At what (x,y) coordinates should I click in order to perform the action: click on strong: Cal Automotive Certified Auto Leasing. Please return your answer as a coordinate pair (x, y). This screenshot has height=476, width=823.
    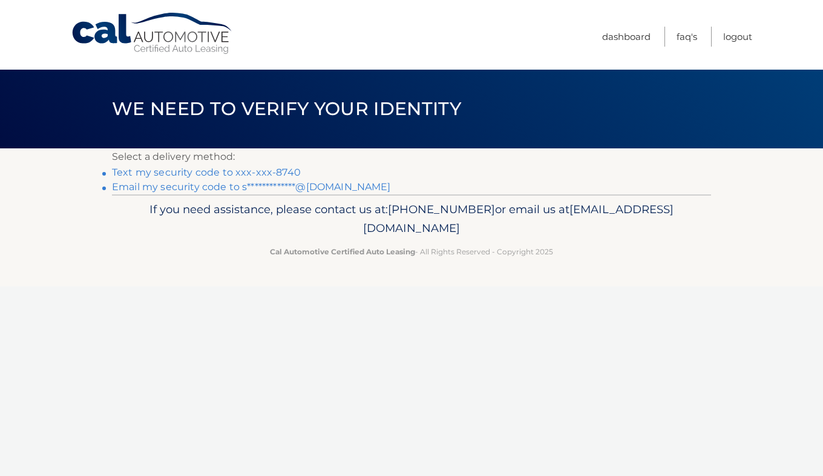
    Looking at the image, I should click on (343, 251).